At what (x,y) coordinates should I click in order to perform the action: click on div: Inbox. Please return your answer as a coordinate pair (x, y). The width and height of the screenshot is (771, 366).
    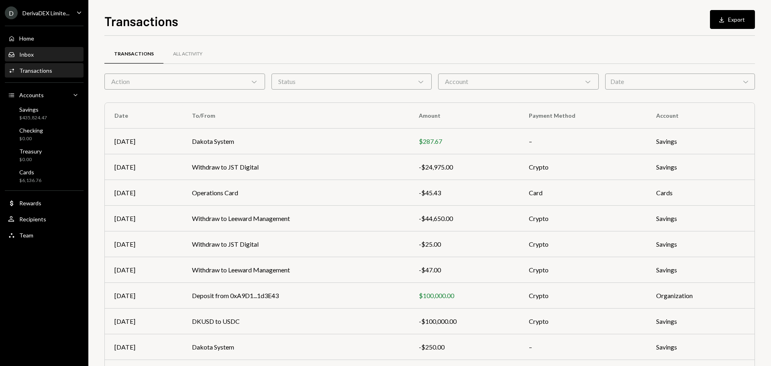
    Looking at the image, I should click on (26, 54).